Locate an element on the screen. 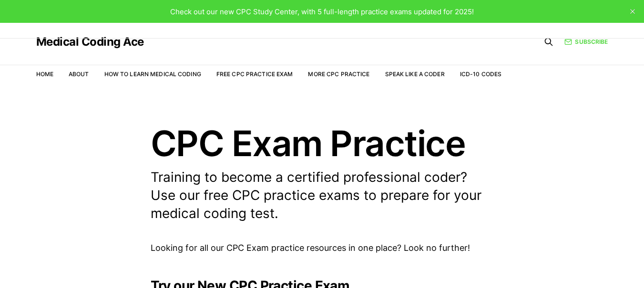 This screenshot has height=288, width=644. button: close is located at coordinates (633, 11).